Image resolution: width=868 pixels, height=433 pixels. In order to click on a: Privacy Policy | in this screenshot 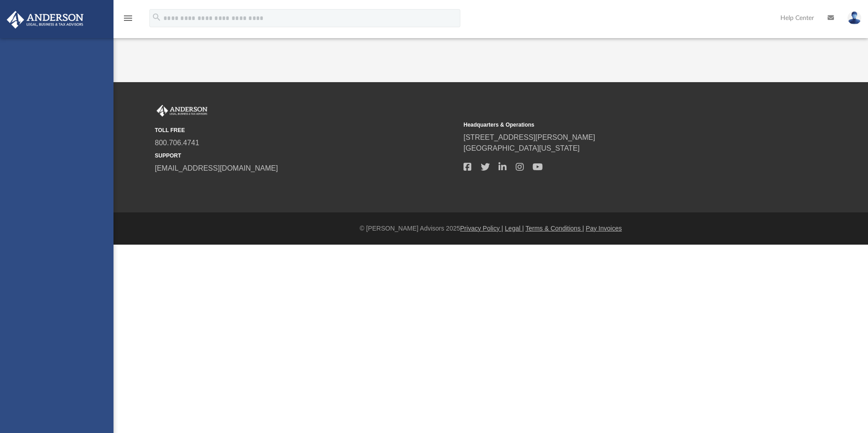, I will do `click(482, 228)`.